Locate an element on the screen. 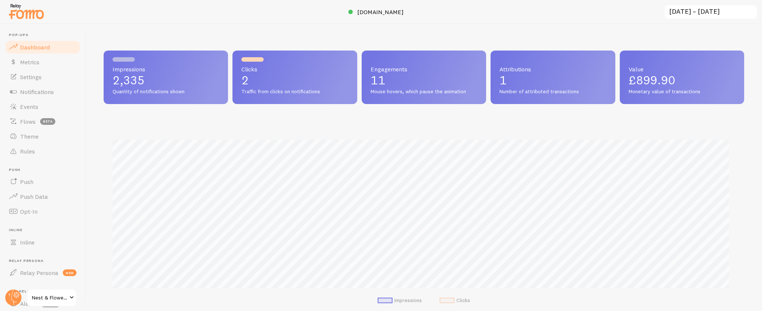 The height and width of the screenshot is (311, 762). span: Settings is located at coordinates (31, 77).